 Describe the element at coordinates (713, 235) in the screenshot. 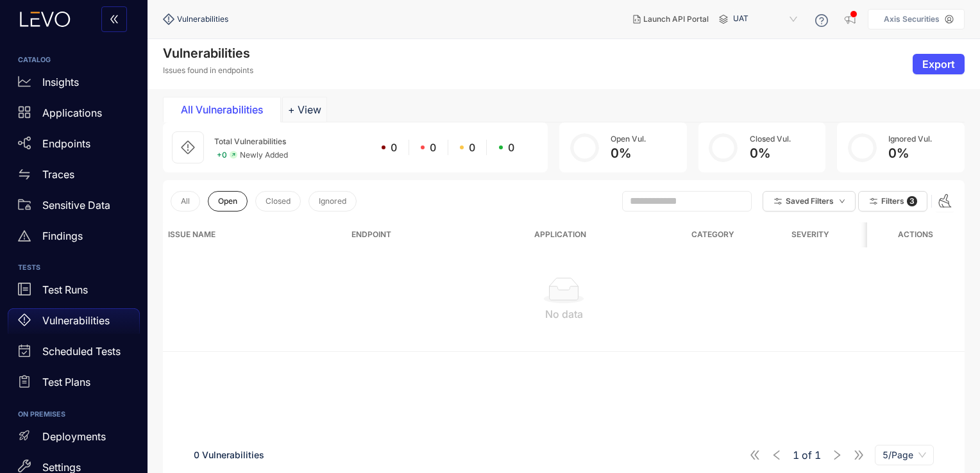

I see `th: Category` at that location.